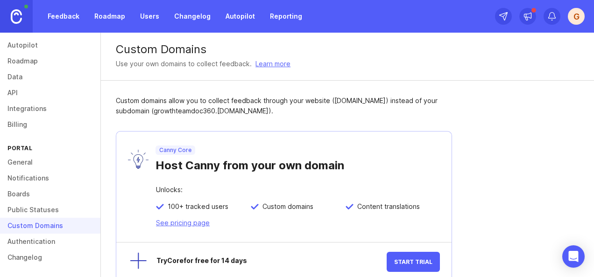 Image resolution: width=594 pixels, height=277 pixels. What do you see at coordinates (576, 16) in the screenshot?
I see `button: G` at bounding box center [576, 16].